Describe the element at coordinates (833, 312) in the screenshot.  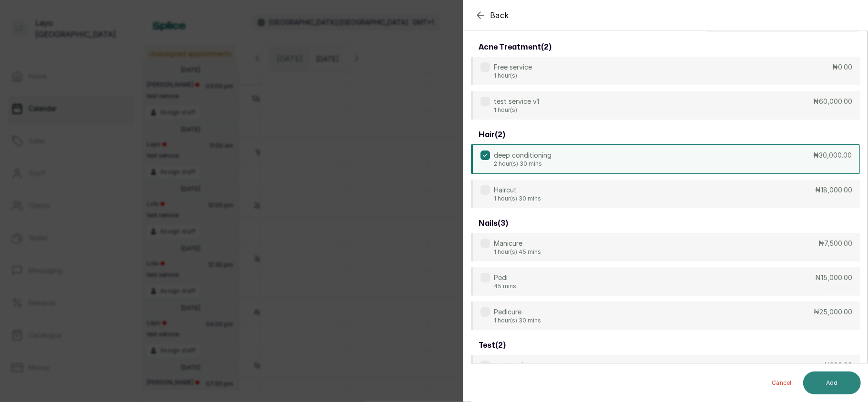
I see `p: ₦25,000.00` at that location.